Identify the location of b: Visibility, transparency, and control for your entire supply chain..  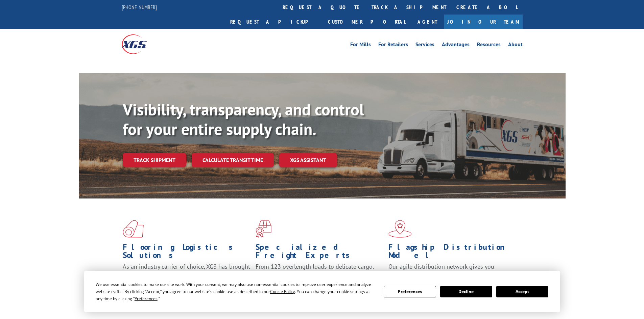
(243, 119).